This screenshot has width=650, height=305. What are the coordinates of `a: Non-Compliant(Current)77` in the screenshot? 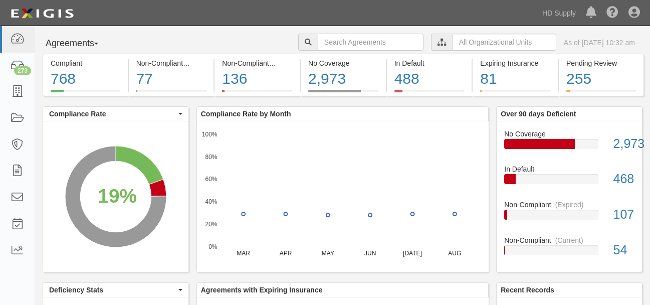 It's located at (171, 94).